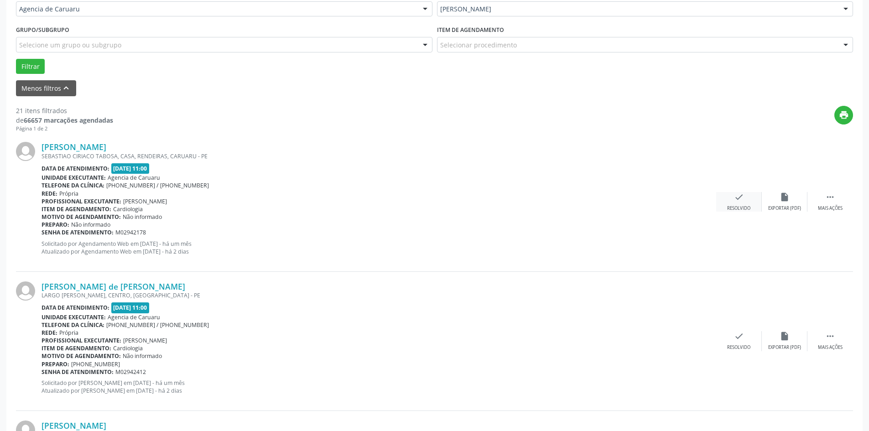  I want to click on i: keyboard_arrow_up, so click(66, 88).